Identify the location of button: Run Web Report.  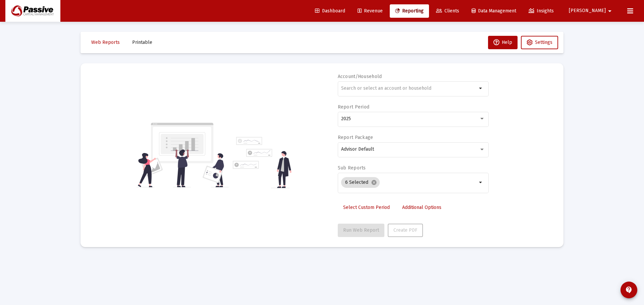
(361, 231).